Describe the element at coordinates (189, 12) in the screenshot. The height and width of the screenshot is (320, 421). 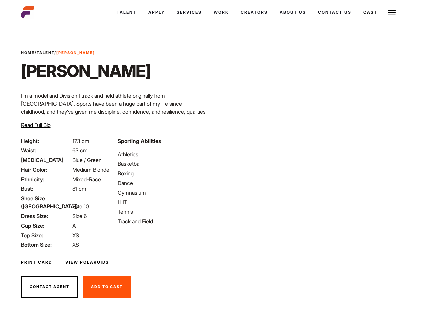
I see `a: Services` at that location.